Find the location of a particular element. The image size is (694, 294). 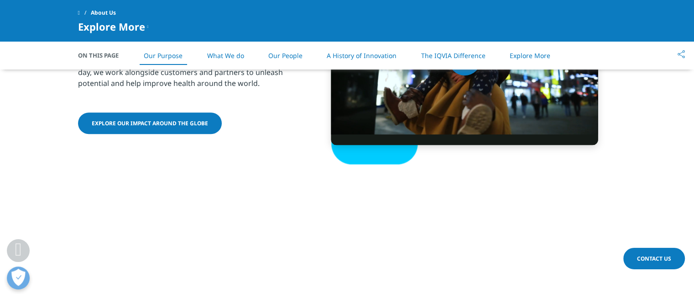

a: A History of Innovation is located at coordinates (362, 55).